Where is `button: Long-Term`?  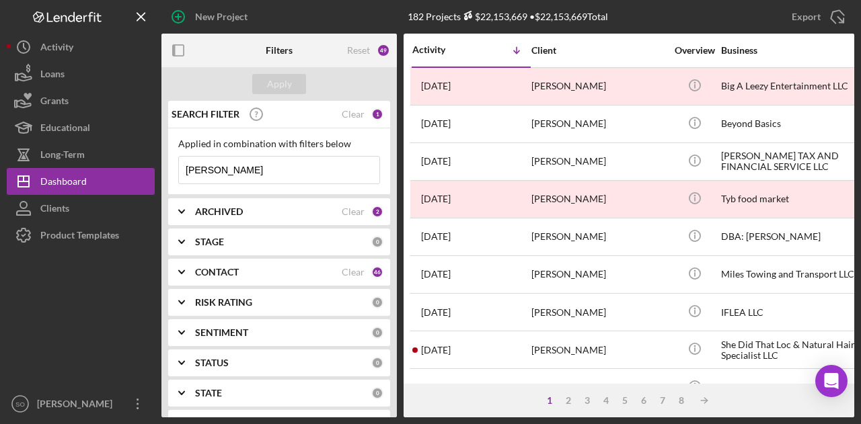
button: Long-Term is located at coordinates (81, 155).